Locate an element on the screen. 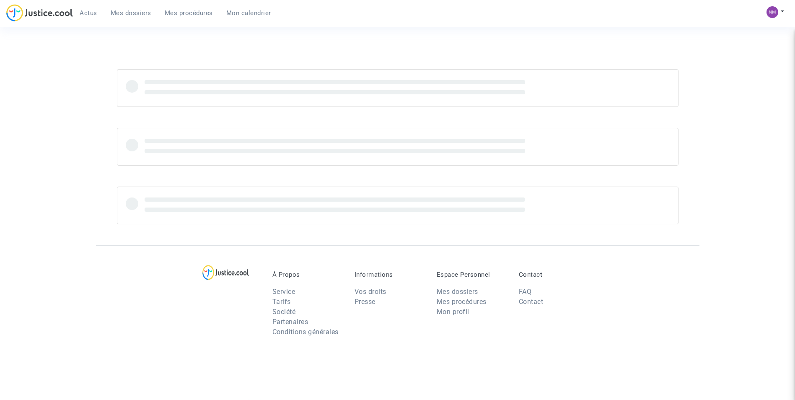 This screenshot has height=400, width=795. a: Actus is located at coordinates (88, 13).